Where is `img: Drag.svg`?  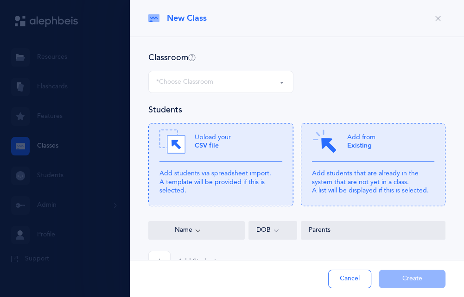 img: Drag.svg is located at coordinates (172, 142).